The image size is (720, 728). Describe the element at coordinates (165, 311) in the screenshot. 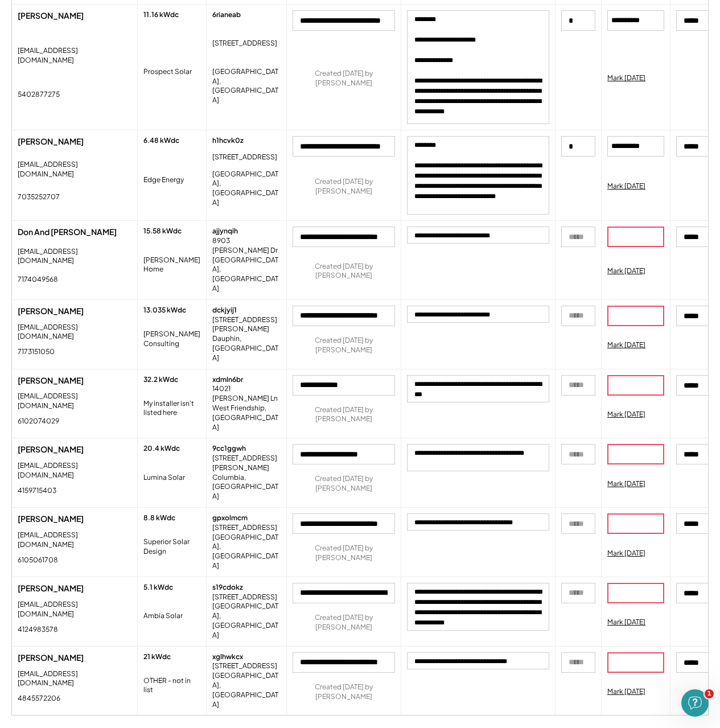

I see `div: 13.035 kWdc` at that location.